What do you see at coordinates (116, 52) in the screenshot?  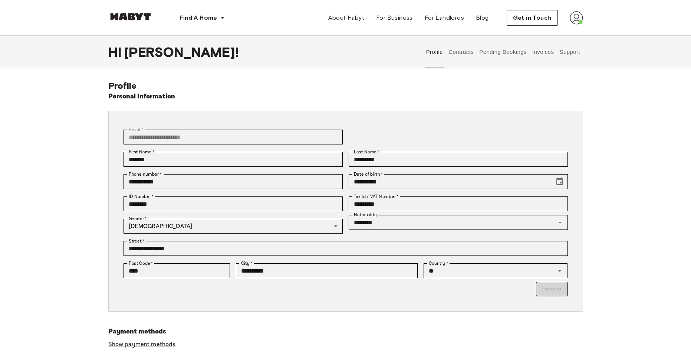 I see `span: Hi` at bounding box center [116, 52].